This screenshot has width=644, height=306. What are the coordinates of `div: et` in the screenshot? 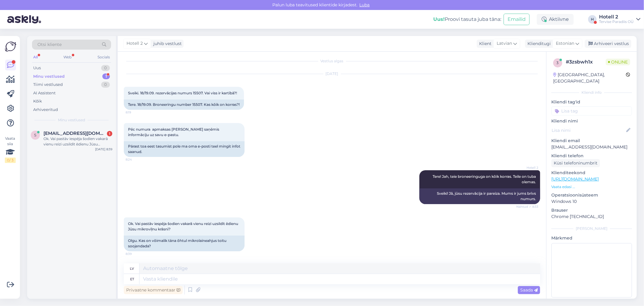 It's located at (132, 279).